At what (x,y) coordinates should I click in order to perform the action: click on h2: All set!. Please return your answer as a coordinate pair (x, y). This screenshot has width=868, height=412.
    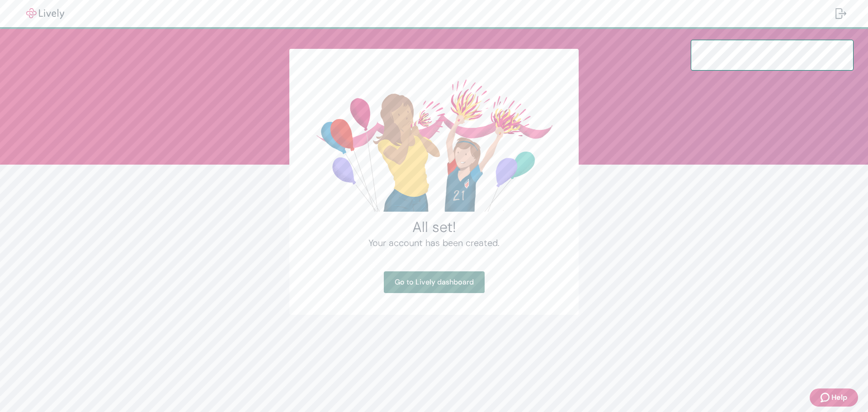
    Looking at the image, I should click on (434, 227).